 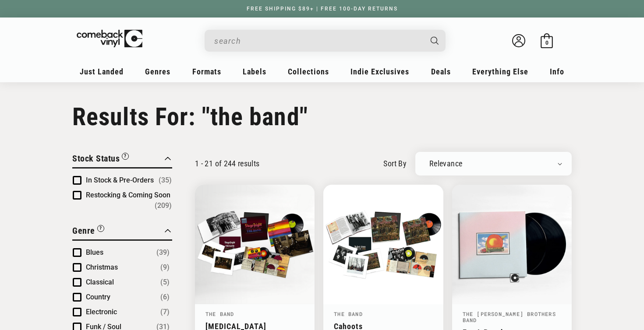 I want to click on span: Formats, so click(x=206, y=71).